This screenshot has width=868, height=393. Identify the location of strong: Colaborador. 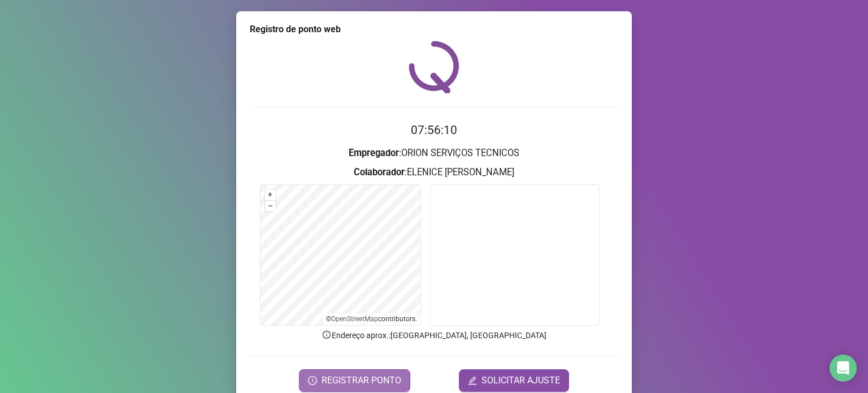
(379, 172).